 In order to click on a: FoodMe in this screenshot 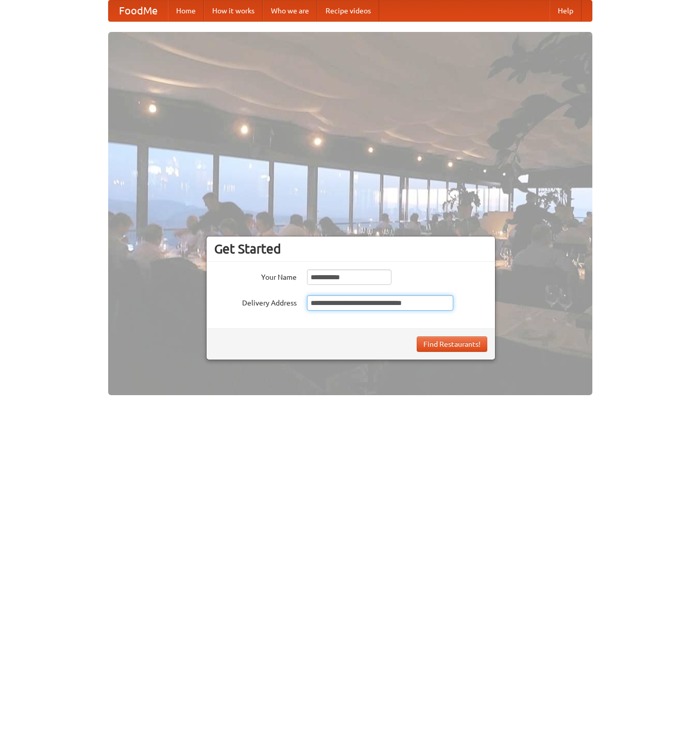, I will do `click(138, 11)`.